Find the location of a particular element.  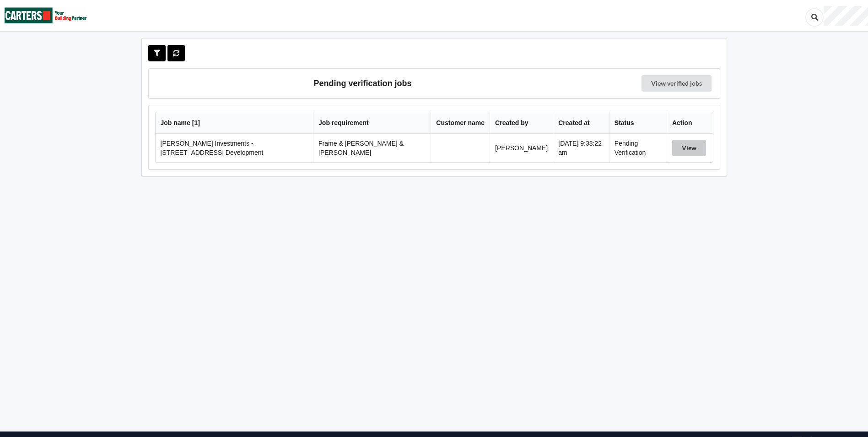

th: Customer name is located at coordinates (460, 123).